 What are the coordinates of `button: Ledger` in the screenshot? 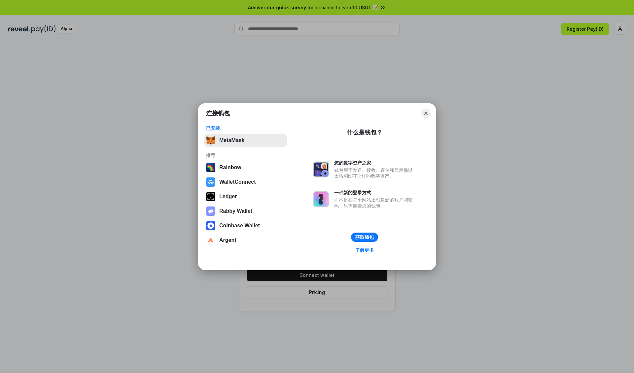 It's located at (245, 196).